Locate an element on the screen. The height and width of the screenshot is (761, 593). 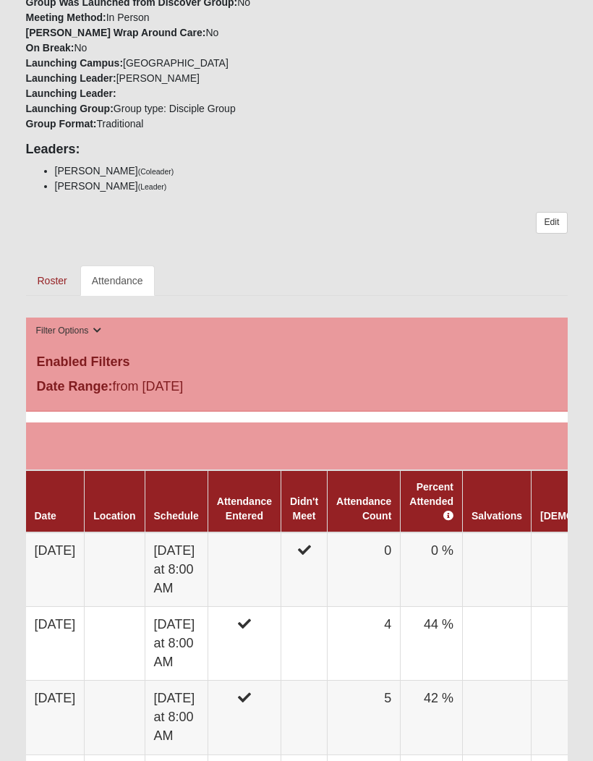
a: Attendance Count is located at coordinates (364, 509).